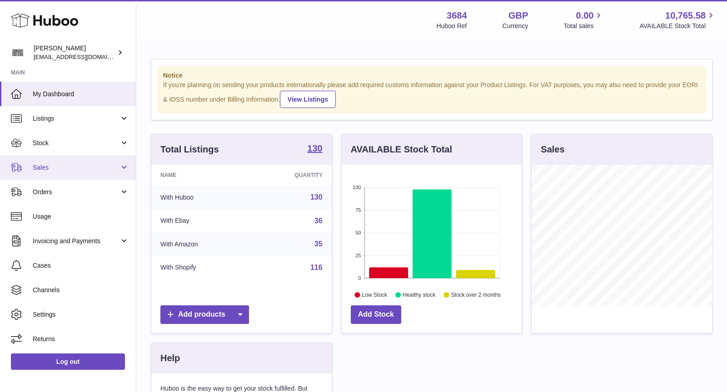  What do you see at coordinates (432, 94) in the screenshot?
I see `div: If you're planning on sending your products internationally please add required customs informati...` at bounding box center [432, 94].